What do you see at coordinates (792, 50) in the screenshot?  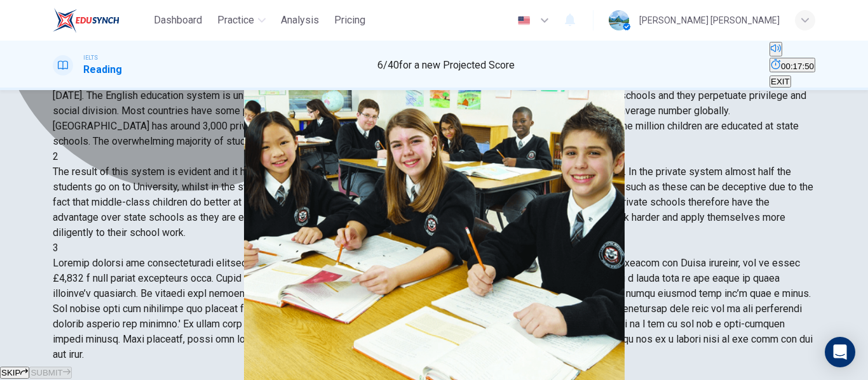 I see `div: Mute` at bounding box center [792, 50].